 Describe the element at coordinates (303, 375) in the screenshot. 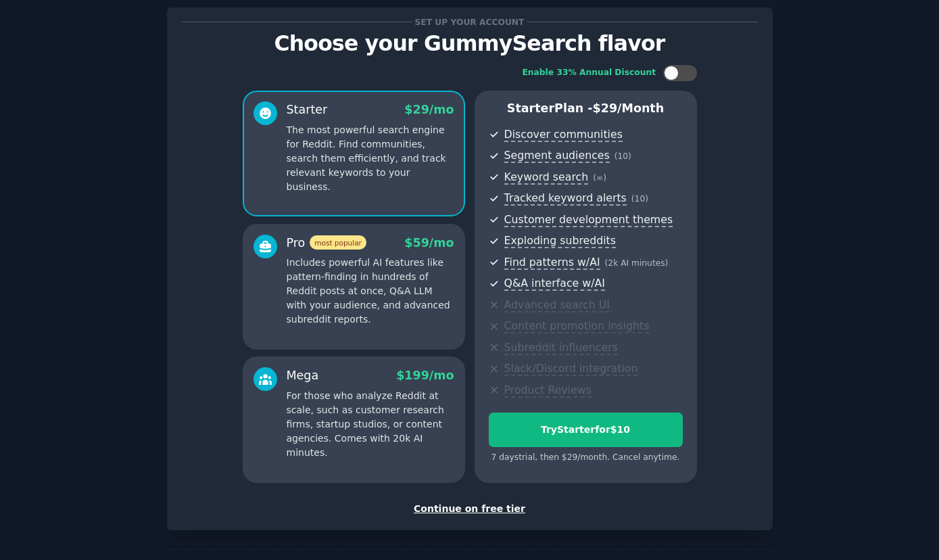

I see `div: Mega` at that location.